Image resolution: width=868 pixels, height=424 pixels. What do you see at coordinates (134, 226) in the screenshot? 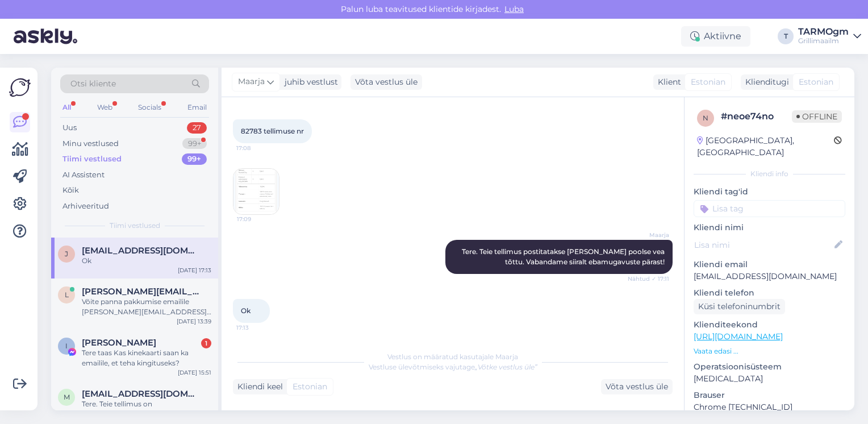
I see `span: Tiimi vestlused` at bounding box center [134, 226].